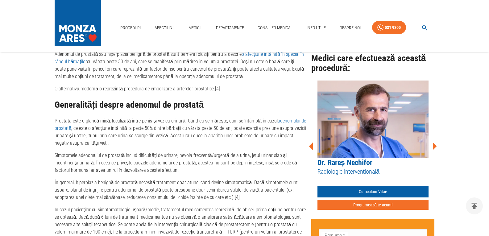  I want to click on p: Adenomul de prostată sau hiperplazia benignă de prostată sunt termeni folosiți pentru a descrie c..., so click(180, 65).